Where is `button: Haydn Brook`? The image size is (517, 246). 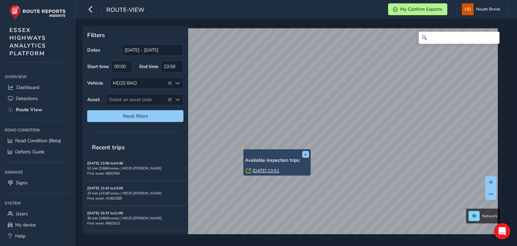
button: Haydn Brook is located at coordinates (482, 9).